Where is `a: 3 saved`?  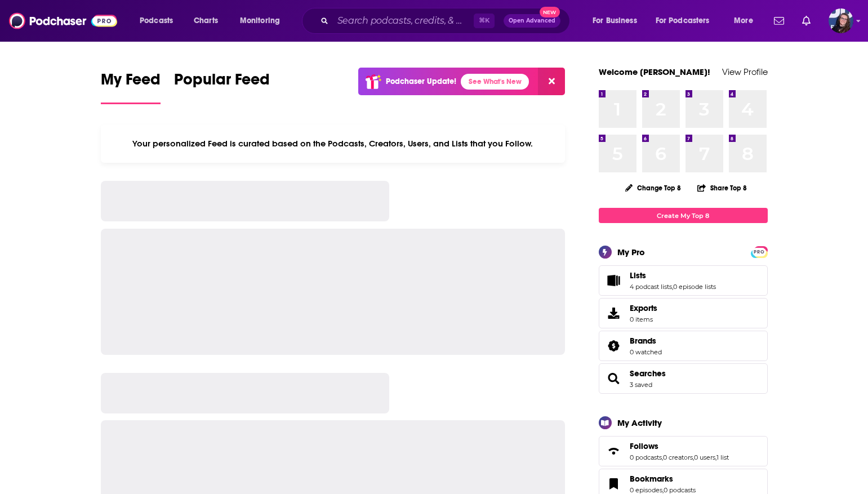
a: 3 saved is located at coordinates (641, 385).